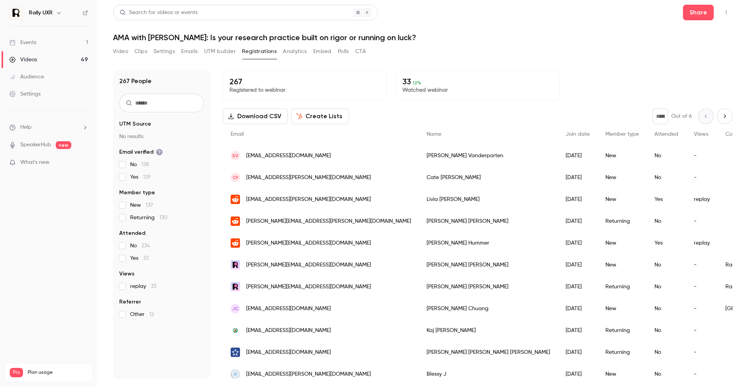 This screenshot has width=748, height=387. Describe the element at coordinates (130, 302) in the screenshot. I see `span: Referrer` at that location.